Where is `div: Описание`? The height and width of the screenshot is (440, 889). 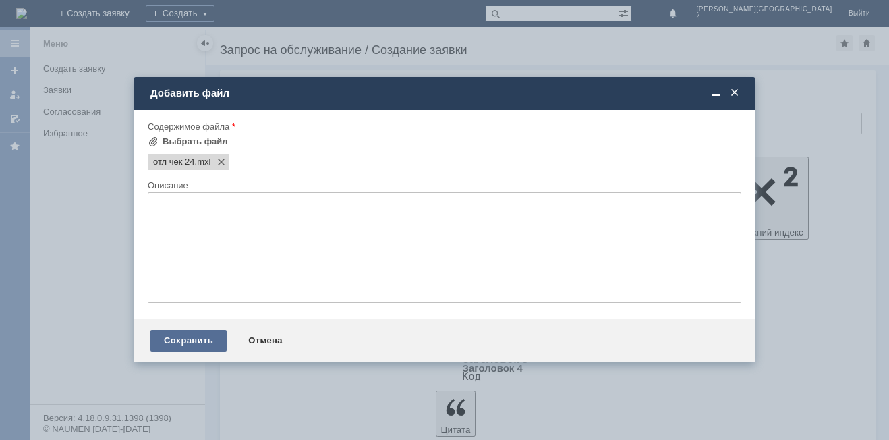 div: Описание is located at coordinates (443, 185).